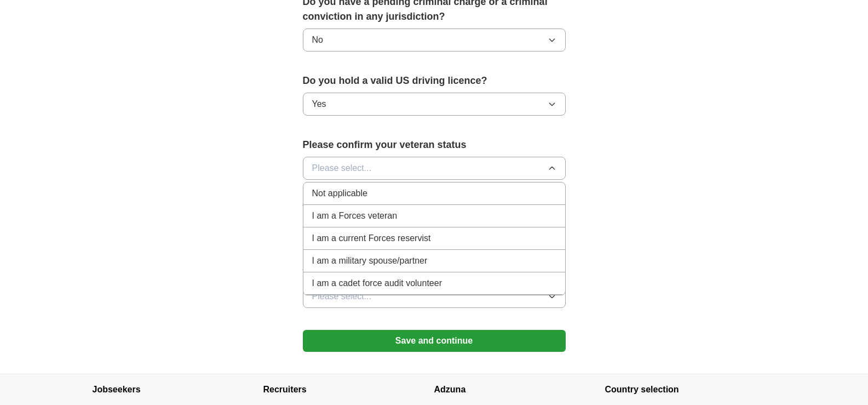 Image resolution: width=868 pixels, height=405 pixels. Describe the element at coordinates (377, 283) in the screenshot. I see `span: I am a cadet force audit volunteer` at that location.